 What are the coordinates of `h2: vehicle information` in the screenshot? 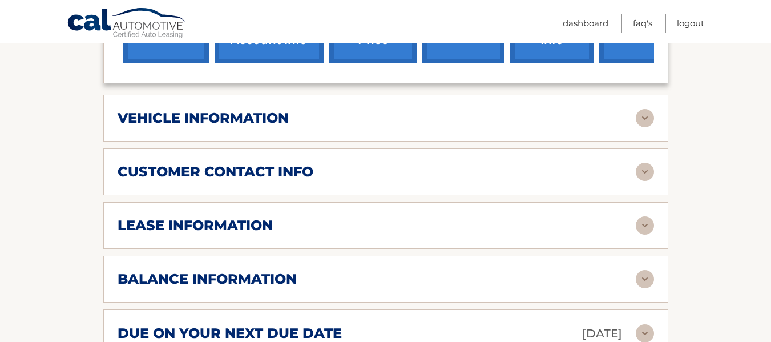 It's located at (203, 118).